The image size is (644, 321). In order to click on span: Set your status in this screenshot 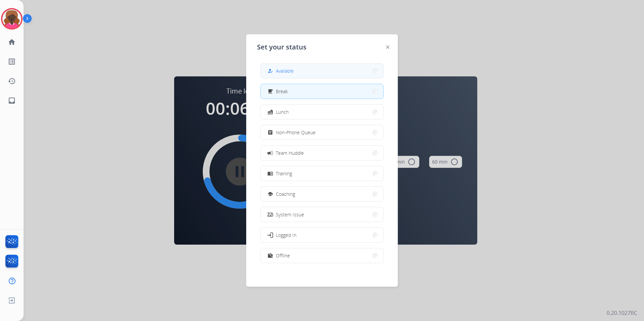, I will do `click(282, 47)`.